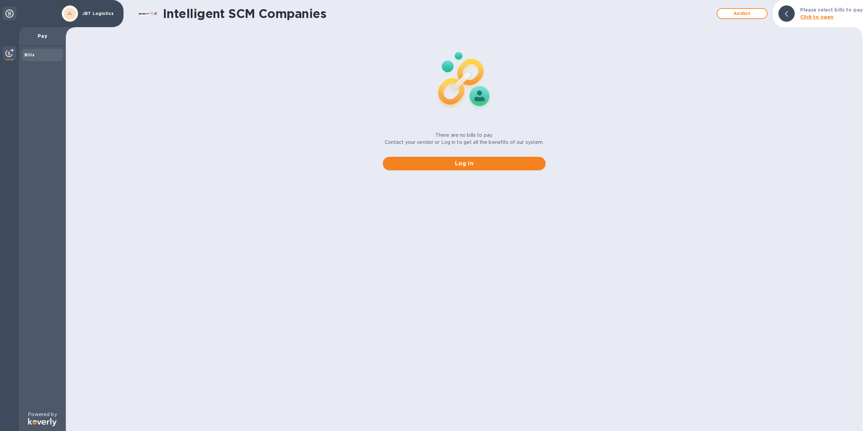 This screenshot has width=868, height=431. What do you see at coordinates (30, 55) in the screenshot?
I see `b: Bills` at bounding box center [30, 55].